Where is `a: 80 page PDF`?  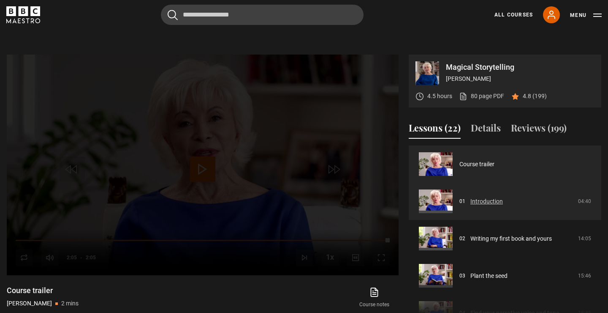 a: 80 page PDF is located at coordinates (482, 96).